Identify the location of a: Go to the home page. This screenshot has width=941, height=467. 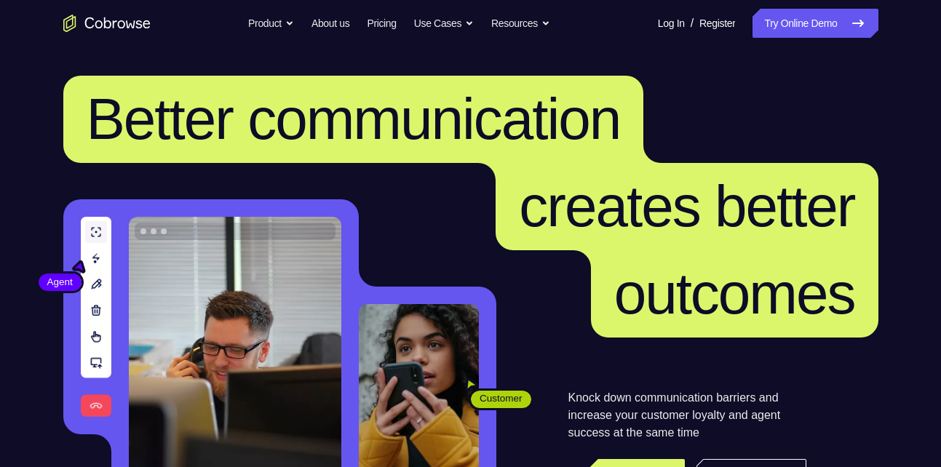
(107, 23).